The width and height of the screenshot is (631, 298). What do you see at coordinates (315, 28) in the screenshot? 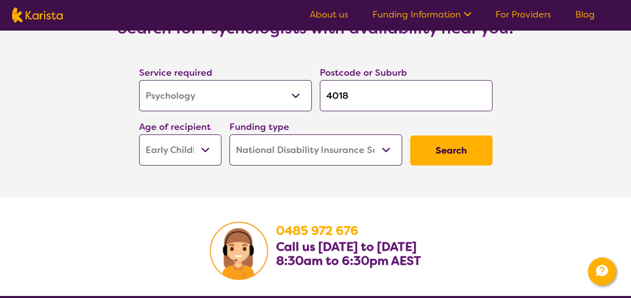
I see `h3: Search for Psychologists with availability near you.` at bounding box center [315, 28].